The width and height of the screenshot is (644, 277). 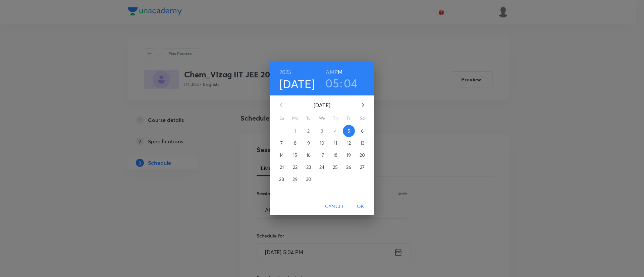 I want to click on span: OK, so click(x=361, y=206).